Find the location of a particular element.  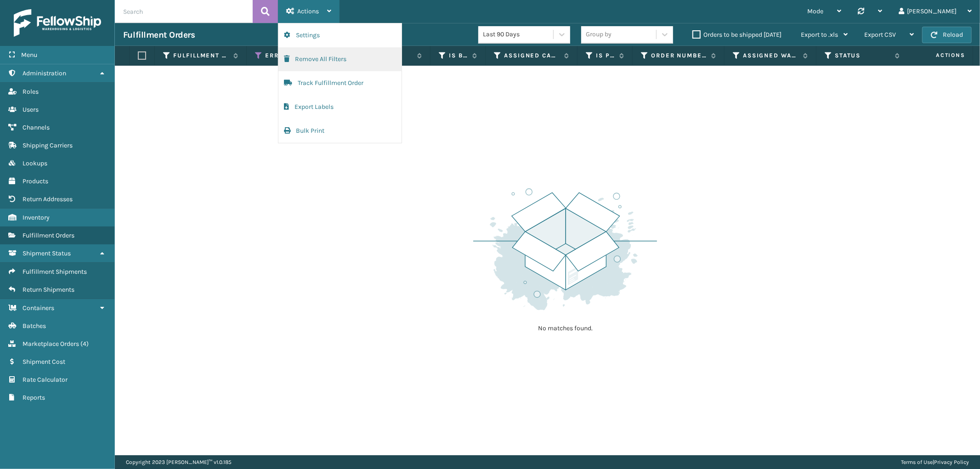

button: Track Fulfillment Order is located at coordinates (340, 83).